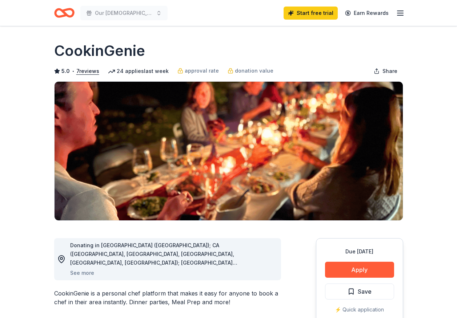 The height and width of the screenshot is (318, 457). Describe the element at coordinates (310, 13) in the screenshot. I see `a: Start free trial` at that location.